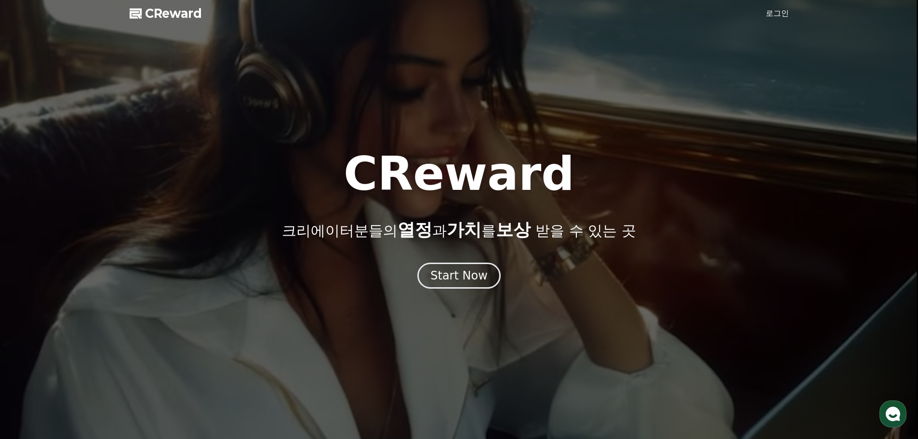 The height and width of the screenshot is (439, 918). I want to click on div: Start Now, so click(459, 276).